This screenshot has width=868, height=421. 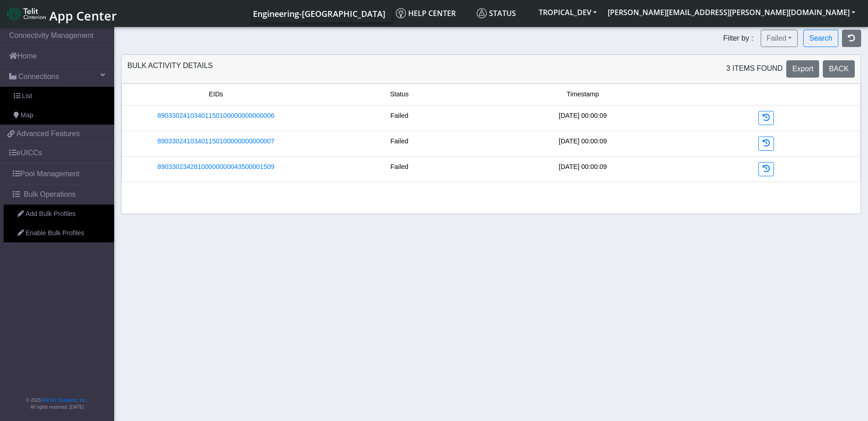 I want to click on span: Export, so click(x=802, y=68).